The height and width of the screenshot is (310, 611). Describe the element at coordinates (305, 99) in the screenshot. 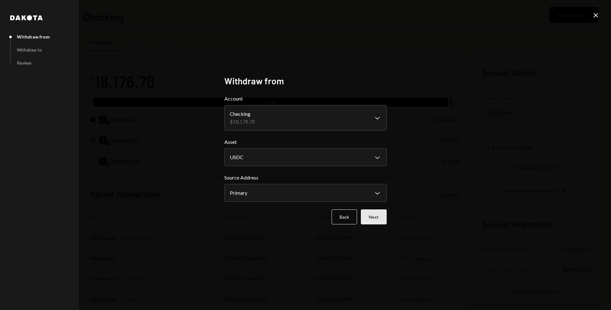

I see `label: Account` at that location.